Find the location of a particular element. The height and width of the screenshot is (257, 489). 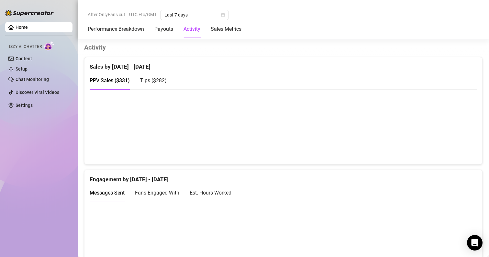

div: Performance Breakdown is located at coordinates (116, 29).